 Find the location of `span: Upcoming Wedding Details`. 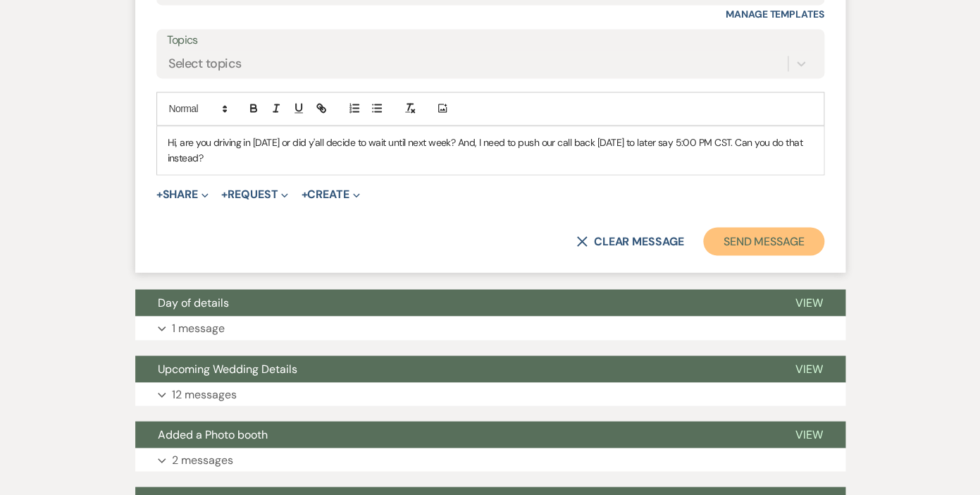

span: Upcoming Wedding Details is located at coordinates (227, 368).